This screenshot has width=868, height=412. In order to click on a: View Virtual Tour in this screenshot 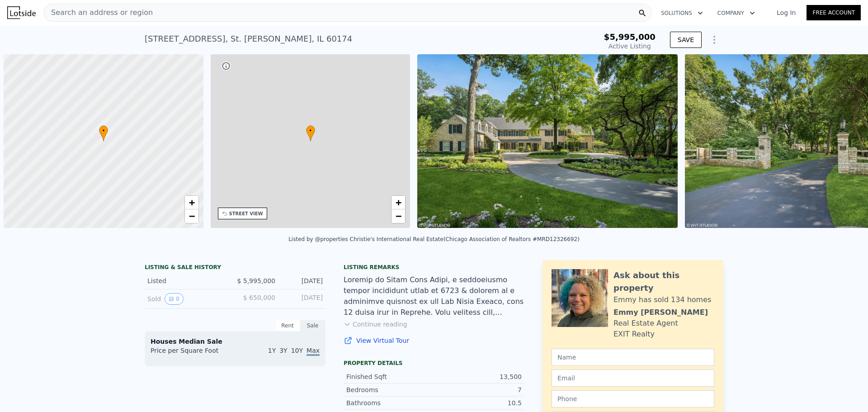, I will do `click(434, 341)`.